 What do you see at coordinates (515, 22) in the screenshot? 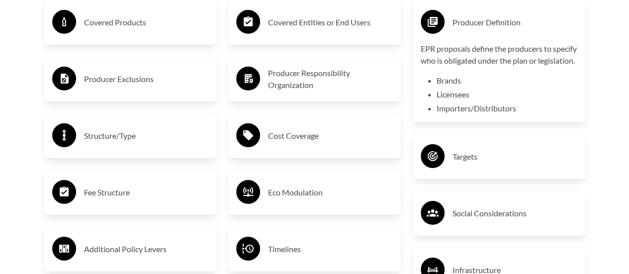
I see `h3: Producer Definition` at bounding box center [515, 22].